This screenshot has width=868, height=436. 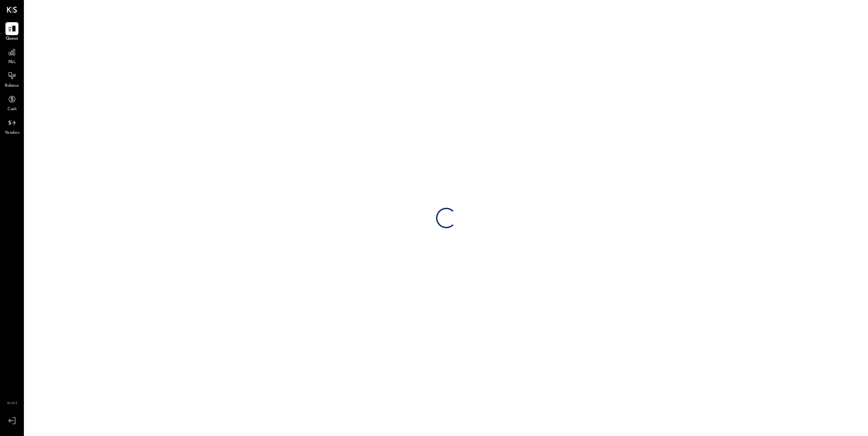 I want to click on a: Queue, so click(x=12, y=32).